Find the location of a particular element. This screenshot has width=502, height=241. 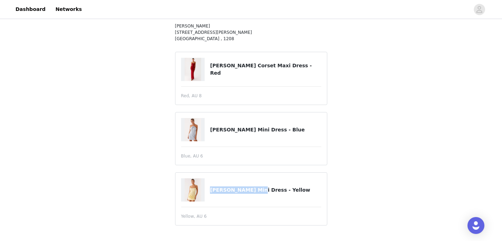

span: Yellow, AU 6 is located at coordinates (194, 216).